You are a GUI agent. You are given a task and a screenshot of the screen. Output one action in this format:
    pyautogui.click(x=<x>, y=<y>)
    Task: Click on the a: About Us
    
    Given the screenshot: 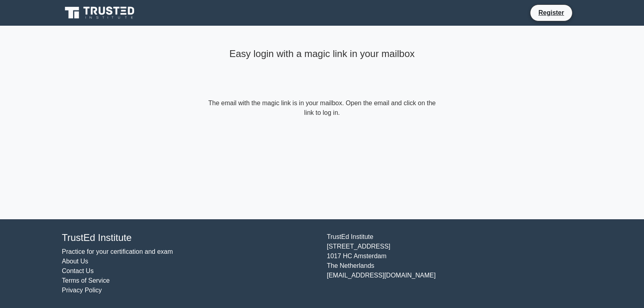 What is the action you would take?
    pyautogui.click(x=75, y=261)
    